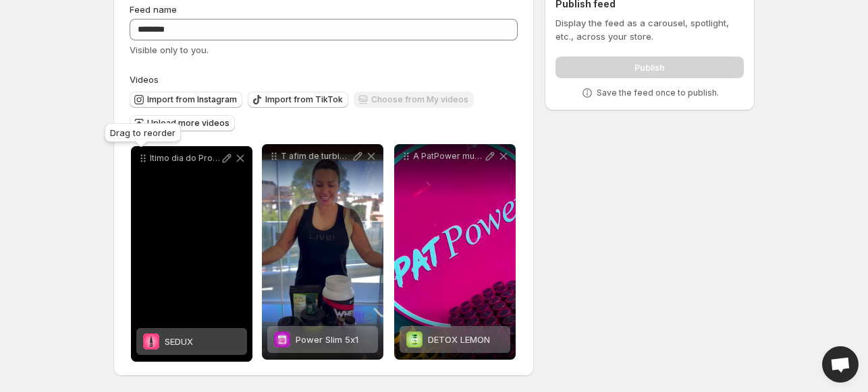 The height and width of the screenshot is (392, 868). What do you see at coordinates (169, 50) in the screenshot?
I see `span: Visible only to you.` at bounding box center [169, 50].